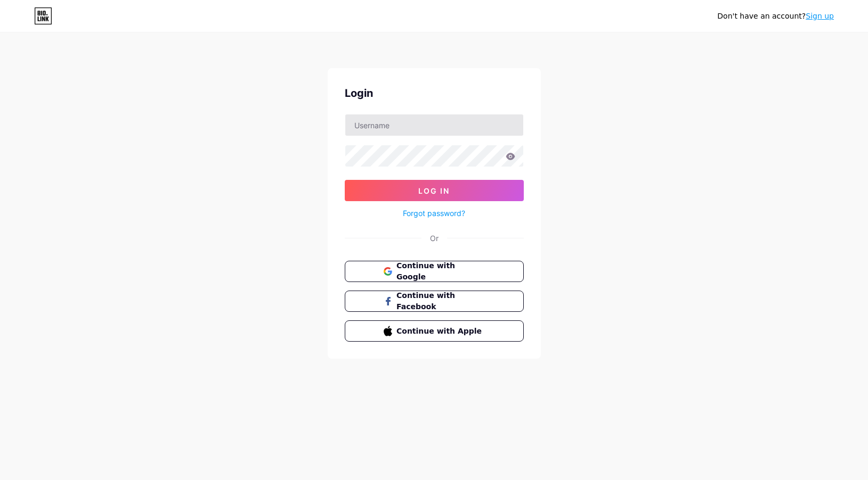  What do you see at coordinates (819, 16) in the screenshot?
I see `a: Sign up` at bounding box center [819, 16].